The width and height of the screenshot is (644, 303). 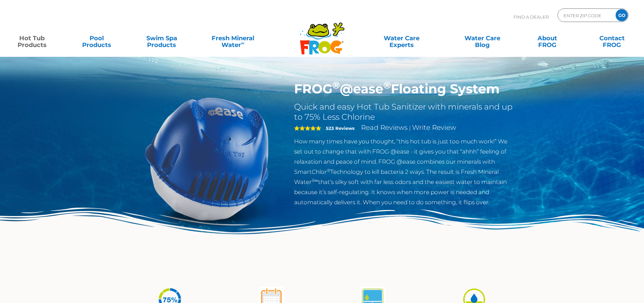 What do you see at coordinates (404, 112) in the screenshot?
I see `h2: Quick and easy Hot Tub Sanitizer with minerals and up to 75% Less Chlorine` at bounding box center [404, 112].